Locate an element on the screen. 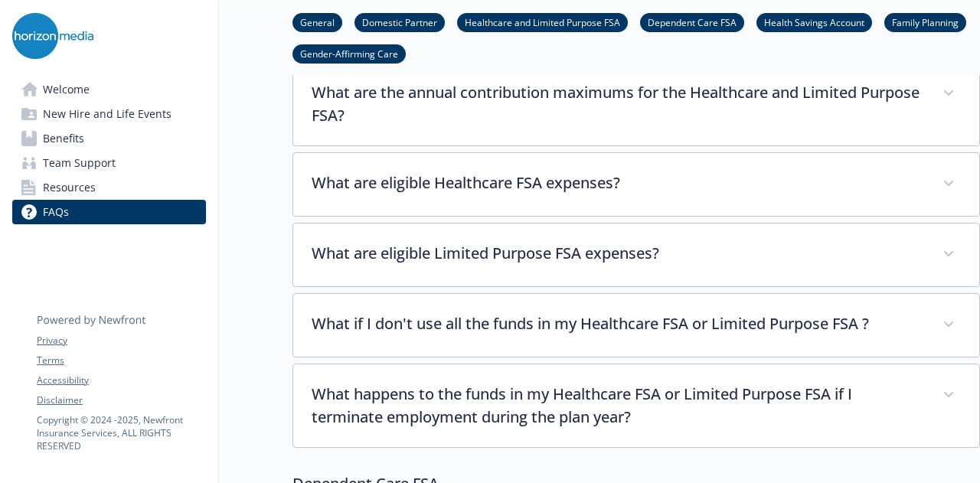 This screenshot has width=980, height=483. a: Accessibility is located at coordinates (121, 380).